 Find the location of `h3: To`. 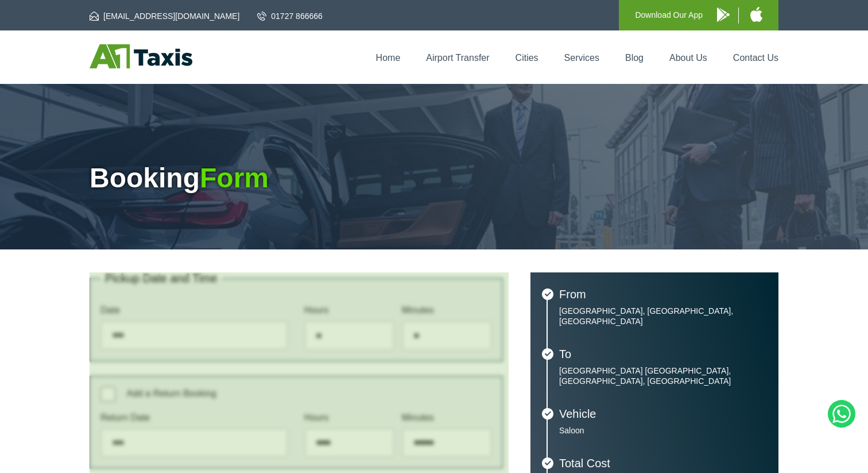

h3: To is located at coordinates (663, 353).